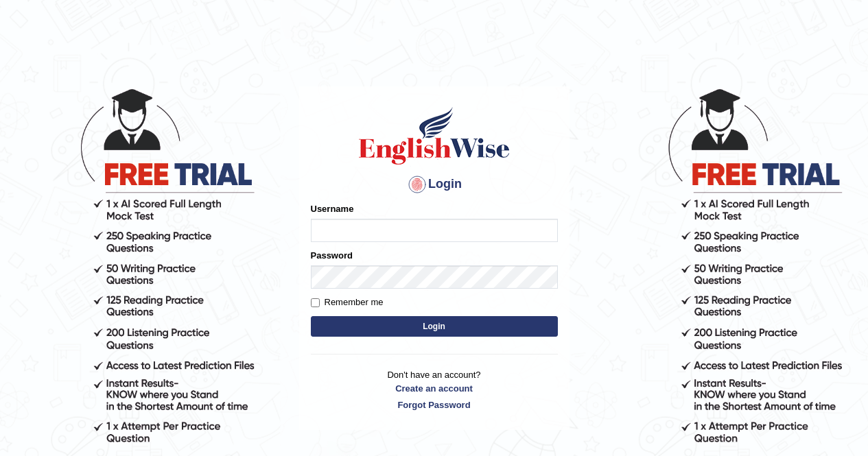  Describe the element at coordinates (435, 136) in the screenshot. I see `img: Logo of English Wise sign in for intelligent practice with AI` at that location.